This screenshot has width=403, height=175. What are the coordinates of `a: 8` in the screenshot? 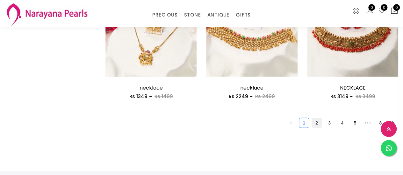 It's located at (380, 123).